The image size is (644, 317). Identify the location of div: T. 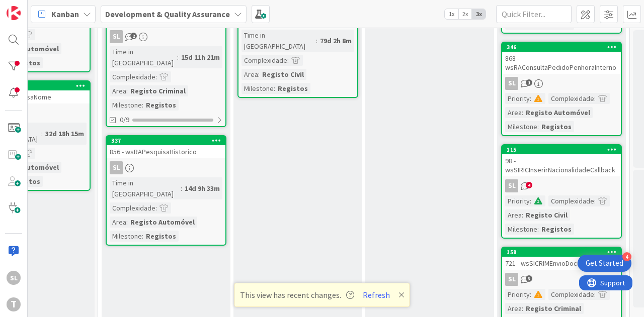
(14, 305).